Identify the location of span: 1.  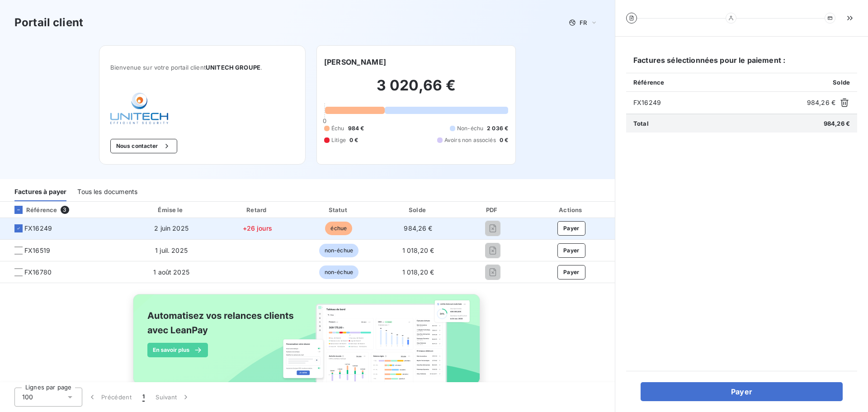
(143, 397).